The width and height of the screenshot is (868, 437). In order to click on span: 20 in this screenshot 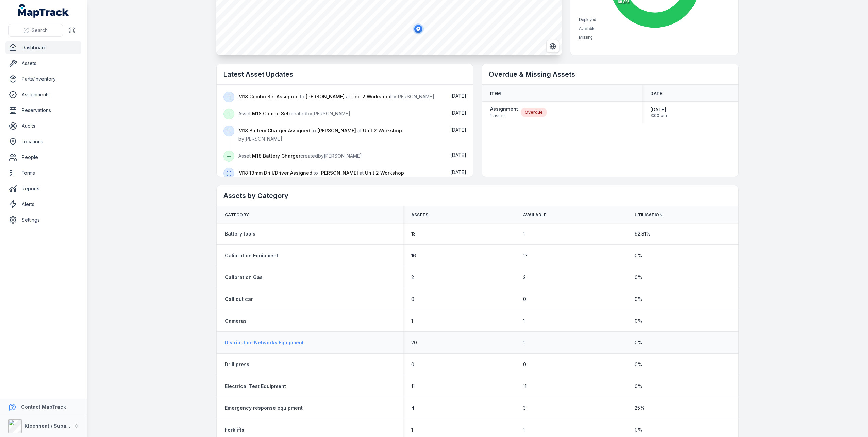, I will do `click(414, 342)`.